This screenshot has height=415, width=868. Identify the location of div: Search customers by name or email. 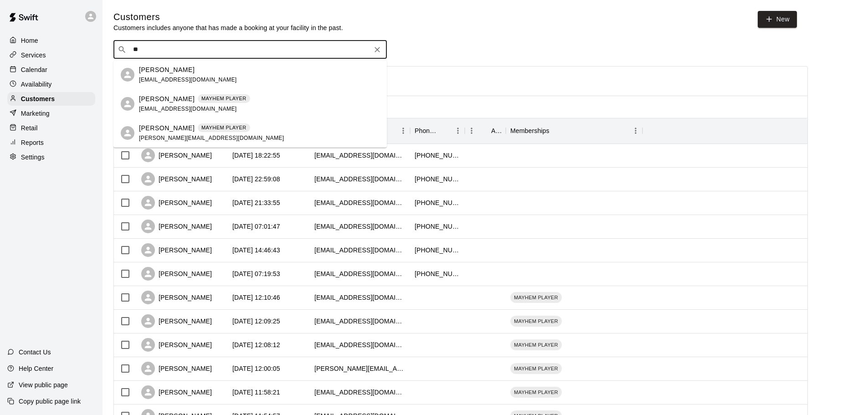
(250, 50).